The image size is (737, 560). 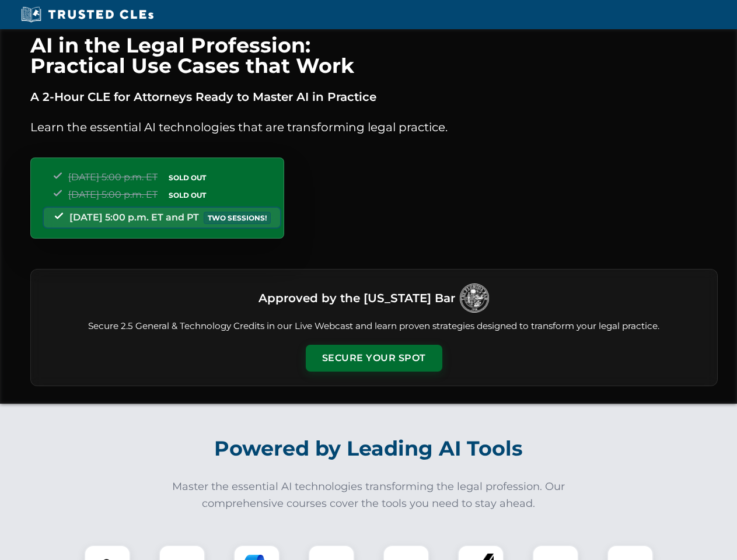 I want to click on p: Secure 2.5 General & Technology Credits in our Live Webcast and learn proven strategies designed ..., so click(x=374, y=326).